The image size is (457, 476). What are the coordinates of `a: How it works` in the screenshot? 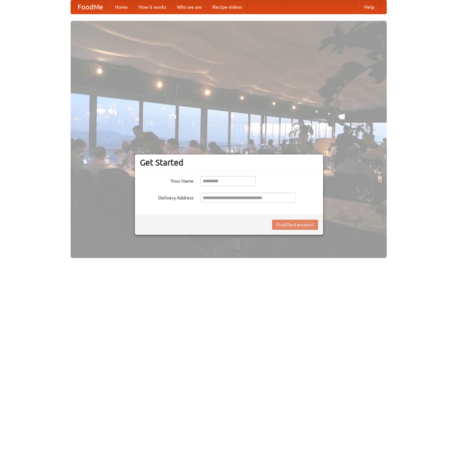 It's located at (152, 7).